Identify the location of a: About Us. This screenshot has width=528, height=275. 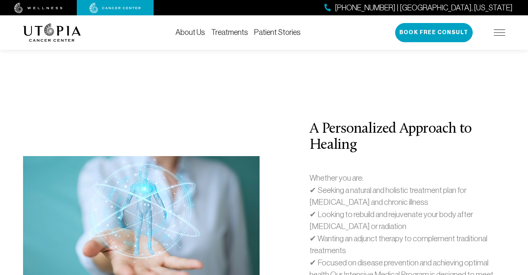
(190, 32).